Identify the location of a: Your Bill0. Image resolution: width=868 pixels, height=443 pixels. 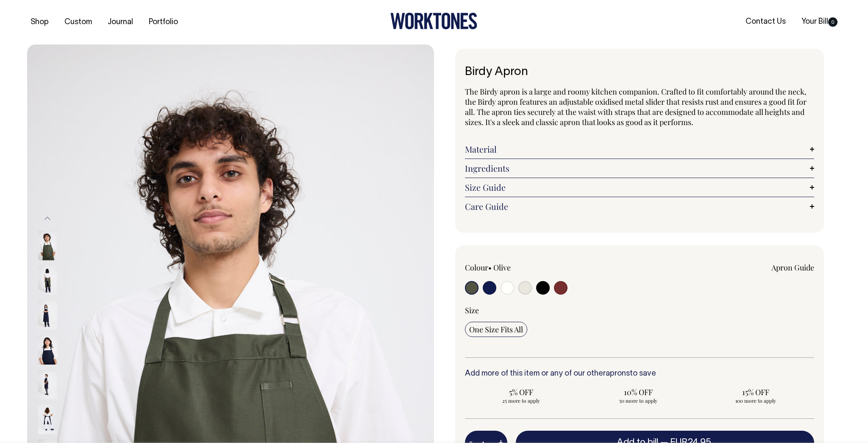
(819, 21).